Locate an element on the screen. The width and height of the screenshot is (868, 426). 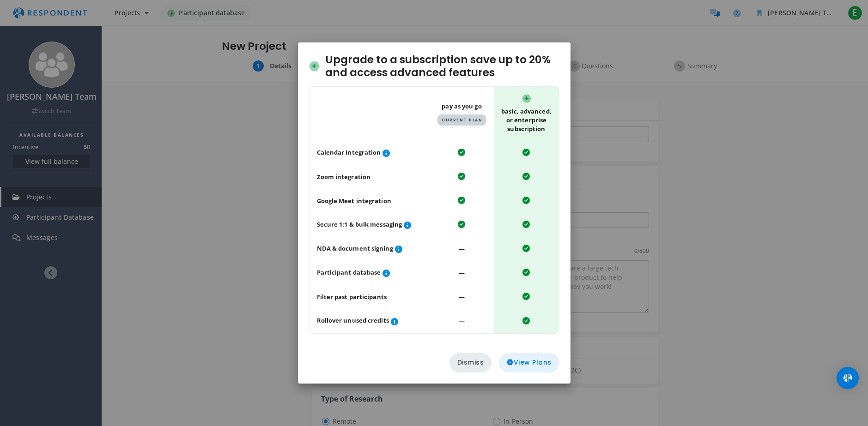
button: Screen survey participants and ask follow-up questions to assess fit before session invitations. is located at coordinates (407, 226).